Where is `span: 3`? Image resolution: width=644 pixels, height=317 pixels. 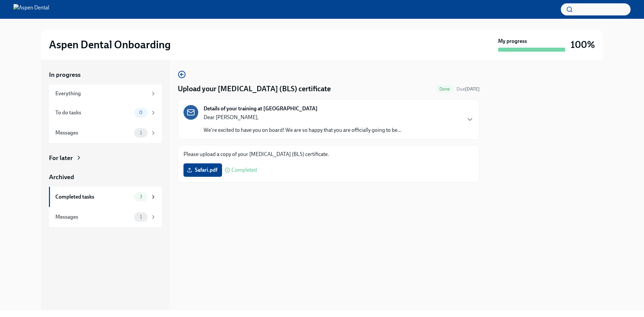
span: 3 is located at coordinates (141, 197).